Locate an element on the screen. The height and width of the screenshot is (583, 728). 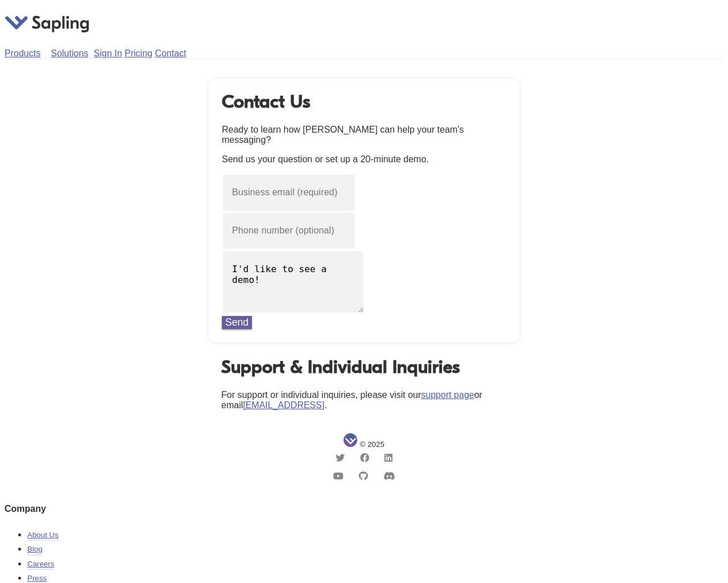
a: Sign In is located at coordinates (108, 53).